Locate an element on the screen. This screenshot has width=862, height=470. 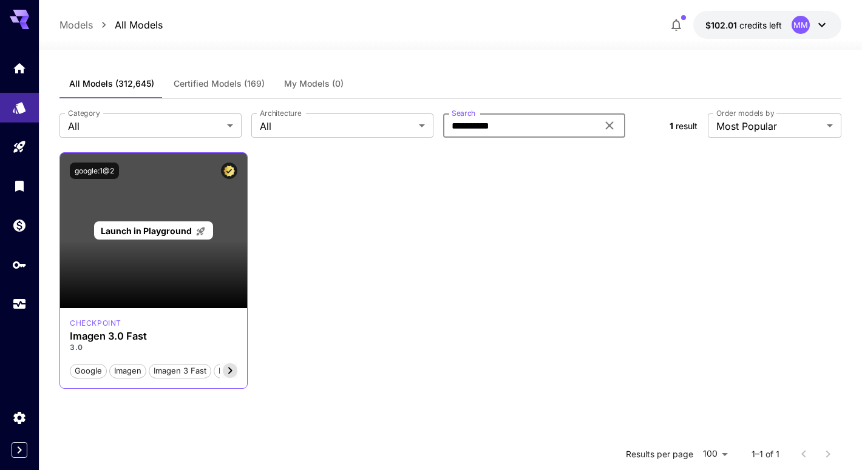
span: $102.01 is located at coordinates (722, 25).